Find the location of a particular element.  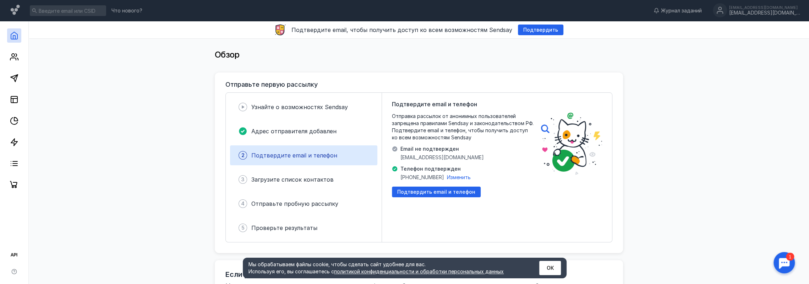

span: Изменить is located at coordinates (459, 177).